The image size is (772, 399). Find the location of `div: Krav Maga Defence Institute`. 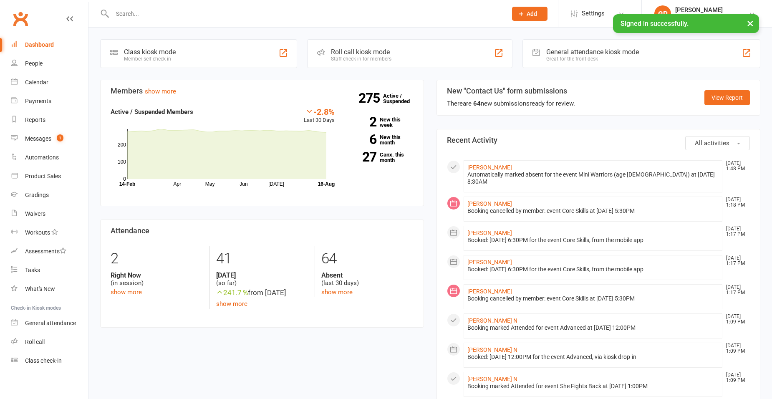

div: Krav Maga Defence Institute is located at coordinates (712, 18).